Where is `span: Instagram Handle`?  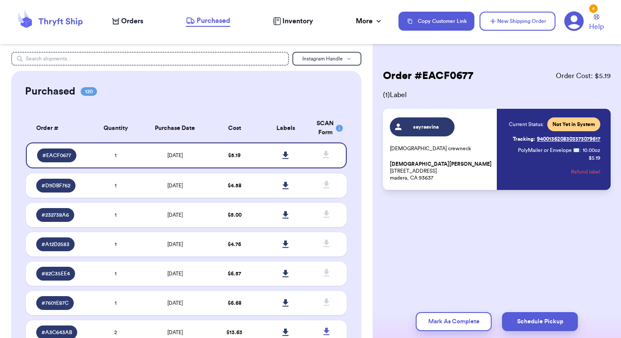 span: Instagram Handle is located at coordinates (323, 59).